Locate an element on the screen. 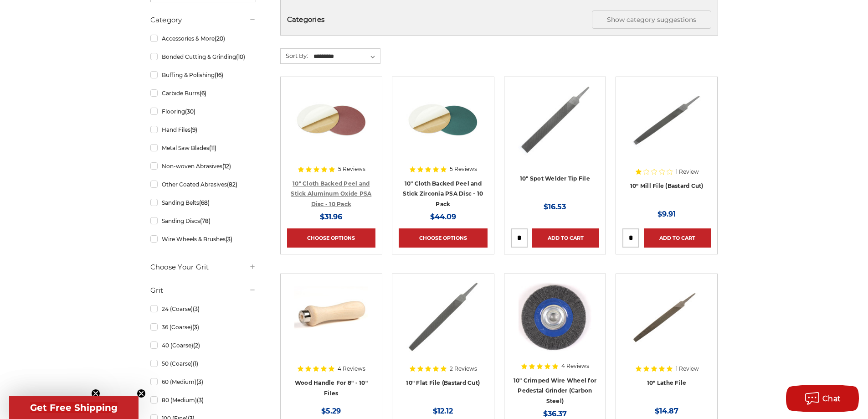 The width and height of the screenshot is (868, 419). span: $44.09 is located at coordinates (443, 217).